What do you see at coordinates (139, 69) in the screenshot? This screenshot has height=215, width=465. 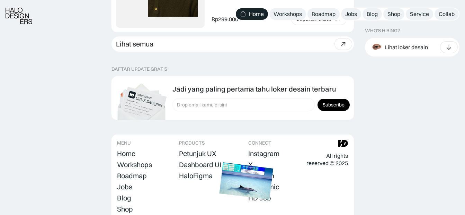 I see `div: DAFTAR UPDATE GRATIS` at bounding box center [139, 69].